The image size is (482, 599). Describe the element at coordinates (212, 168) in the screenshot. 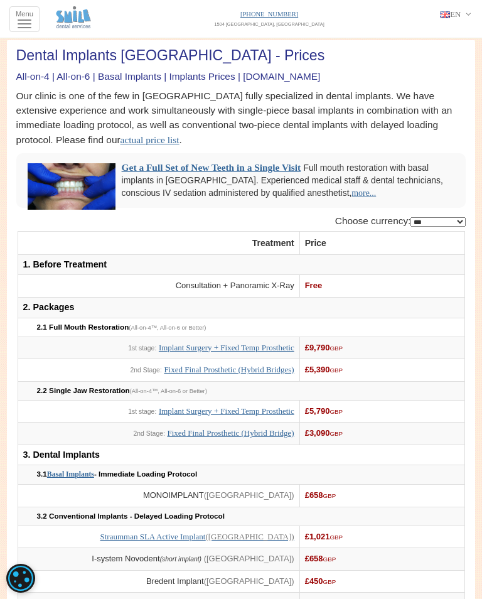

I see `a: Get a Full Set of New Teeth in a Single Visit` at that location.